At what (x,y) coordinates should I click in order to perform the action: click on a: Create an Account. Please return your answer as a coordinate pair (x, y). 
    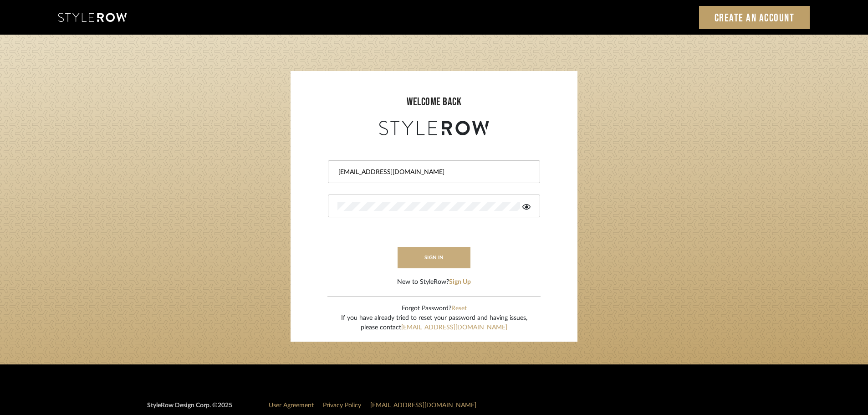
    Looking at the image, I should click on (755, 17).